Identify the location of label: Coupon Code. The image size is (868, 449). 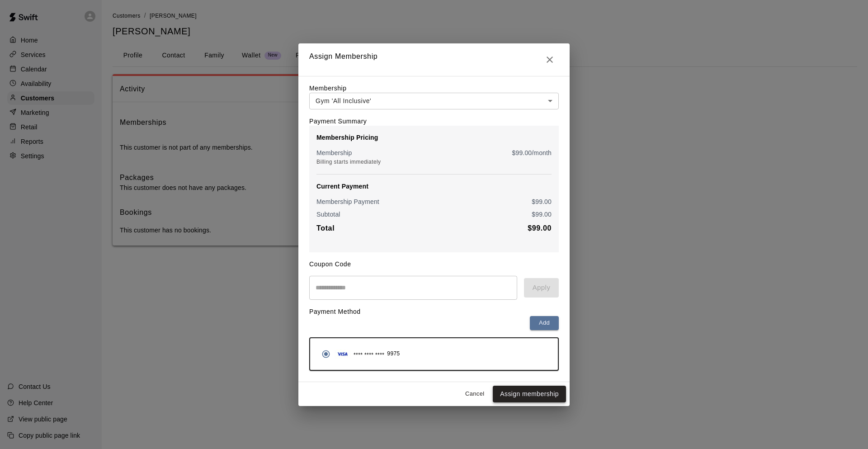
(330, 264).